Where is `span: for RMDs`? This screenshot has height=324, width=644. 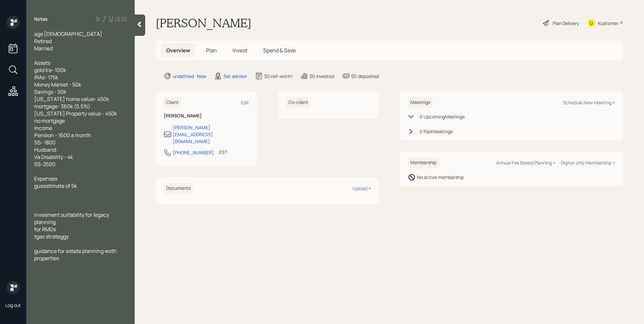 span: for RMDs is located at coordinates (45, 229).